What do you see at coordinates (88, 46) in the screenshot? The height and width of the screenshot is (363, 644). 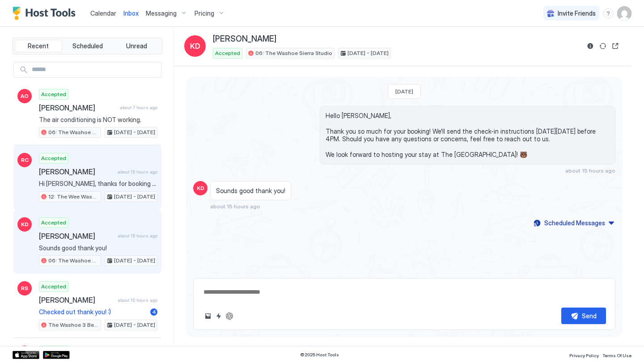 I see `span: Scheduled` at bounding box center [88, 46].